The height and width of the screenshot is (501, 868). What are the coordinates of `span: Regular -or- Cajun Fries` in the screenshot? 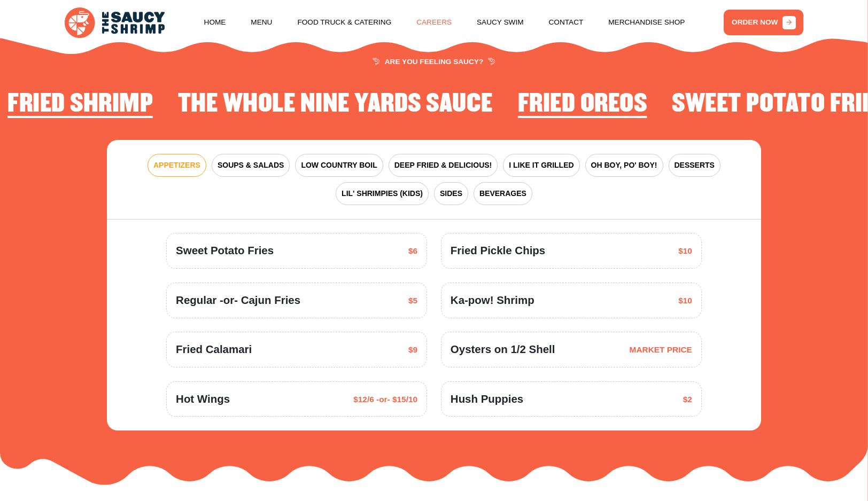 It's located at (238, 300).